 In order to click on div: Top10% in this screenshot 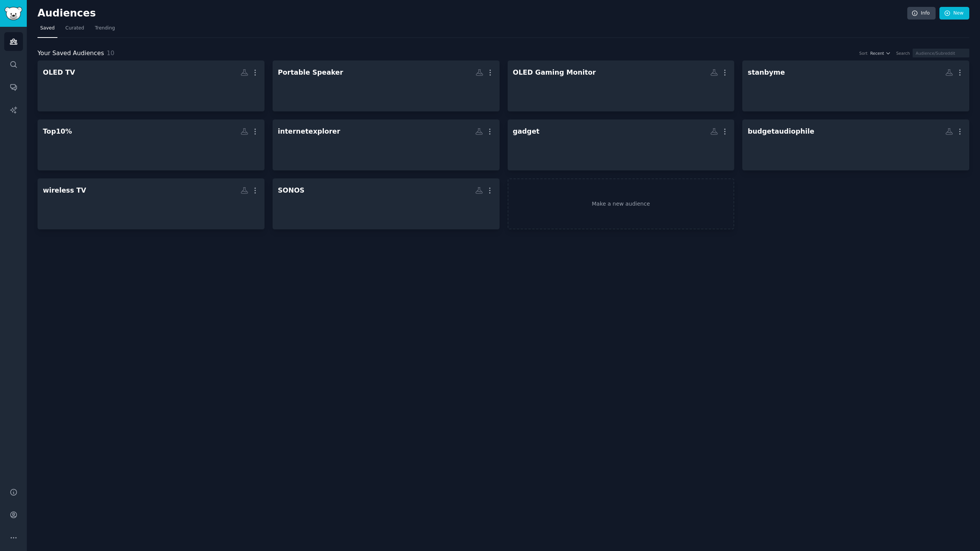, I will do `click(57, 131)`.